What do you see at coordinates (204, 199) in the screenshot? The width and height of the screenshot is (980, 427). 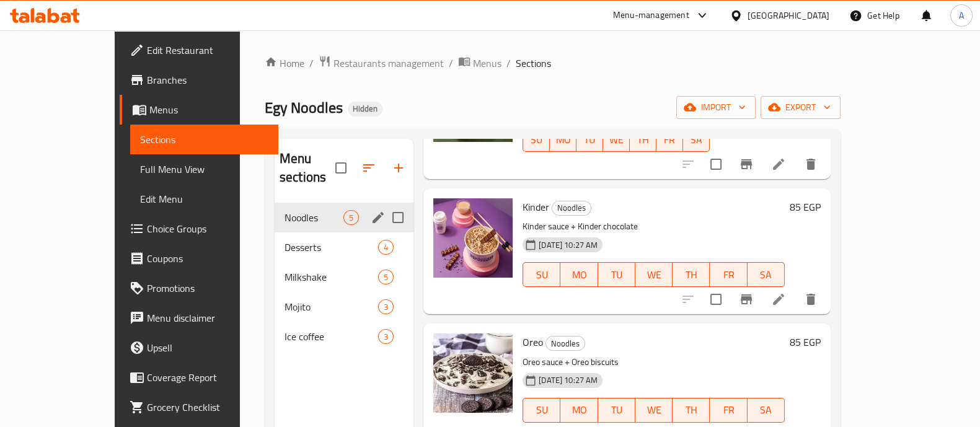 I see `span: Edit Menu` at bounding box center [204, 199].